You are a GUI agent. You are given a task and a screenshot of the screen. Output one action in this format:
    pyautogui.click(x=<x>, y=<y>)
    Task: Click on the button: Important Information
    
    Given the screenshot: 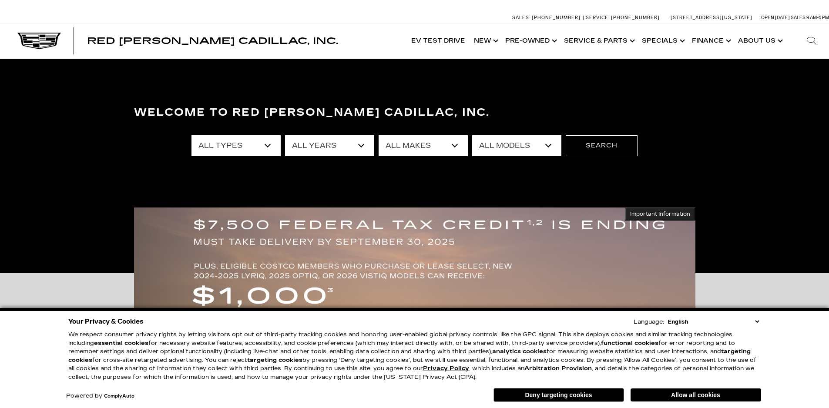 What is the action you would take?
    pyautogui.click(x=660, y=214)
    